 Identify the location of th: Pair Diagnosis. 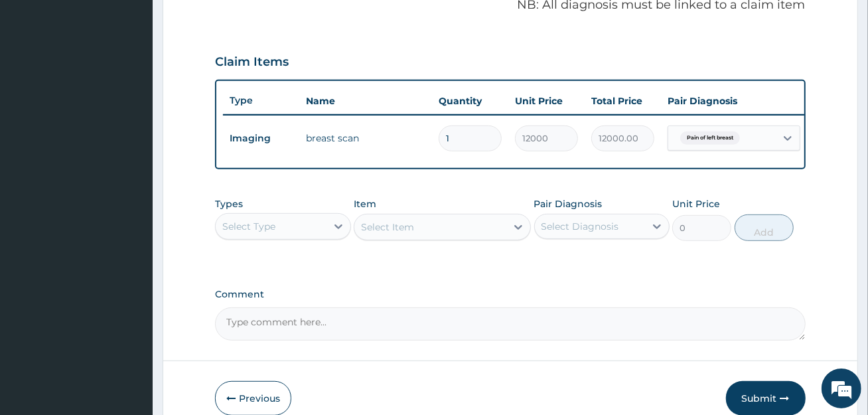
(734, 101).